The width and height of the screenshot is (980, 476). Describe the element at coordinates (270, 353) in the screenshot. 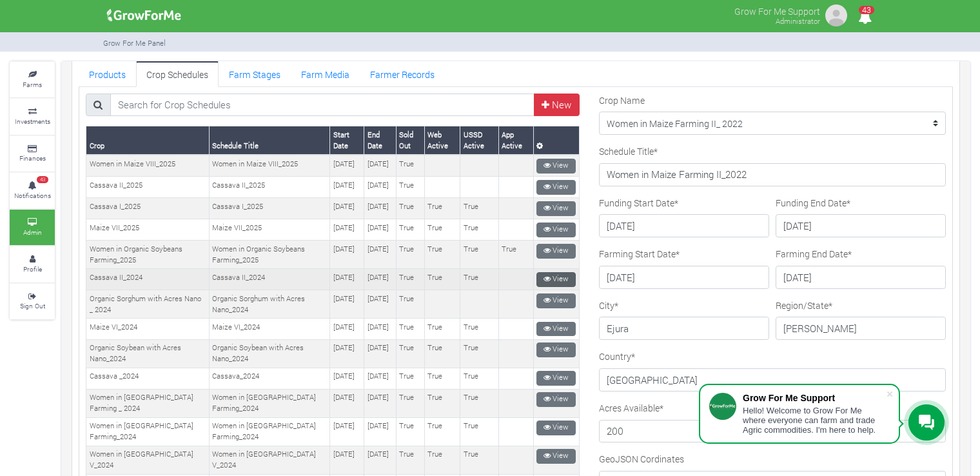

I see `td: Organic Soybean with Acres Nano_2024` at that location.